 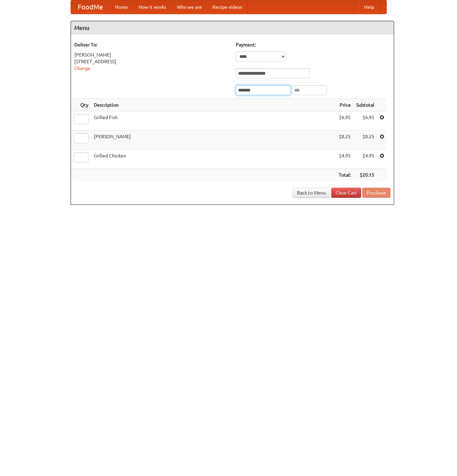 I want to click on th: Total:, so click(x=345, y=175).